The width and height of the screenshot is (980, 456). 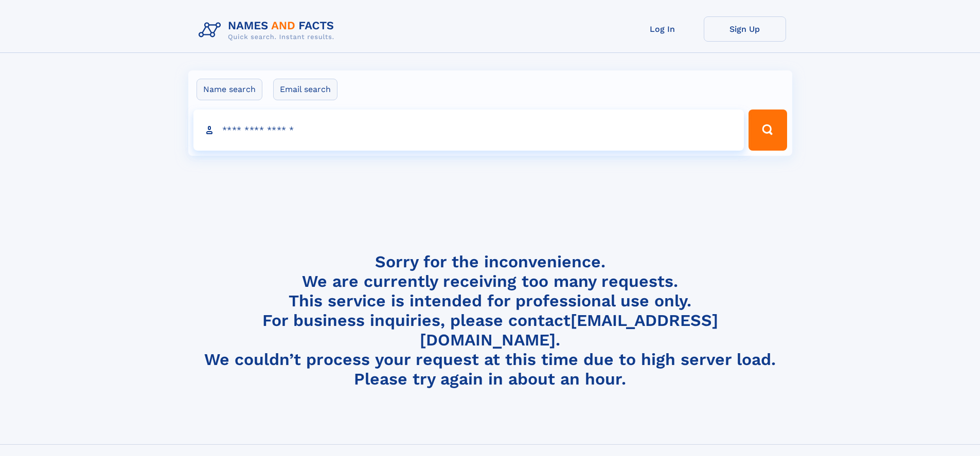 I want to click on label: Name search, so click(x=230, y=90).